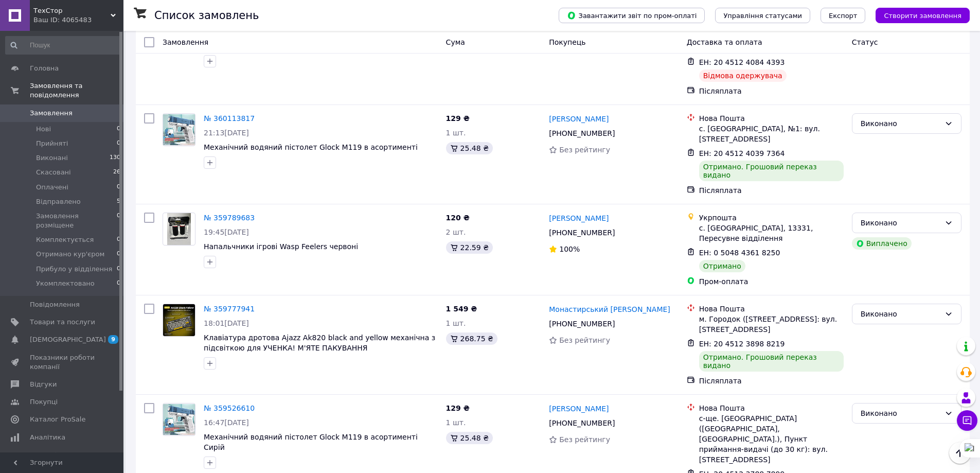  I want to click on span: Статус, so click(865, 43).